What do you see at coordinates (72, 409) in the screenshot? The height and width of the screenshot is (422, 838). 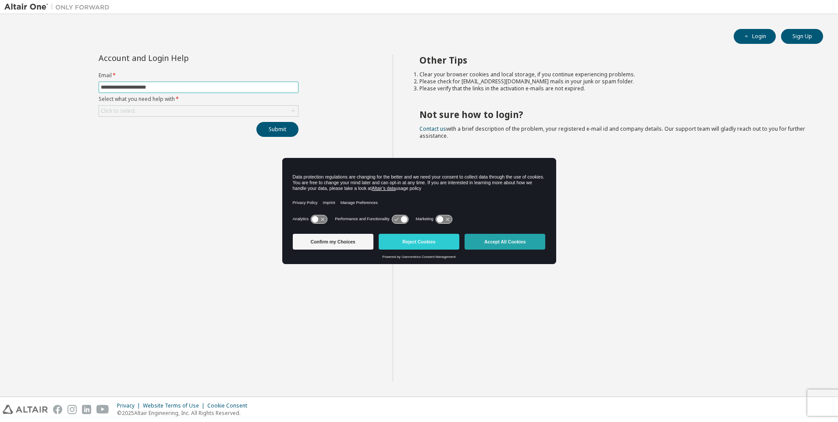 I see `img: instagram.svg` at bounding box center [72, 409].